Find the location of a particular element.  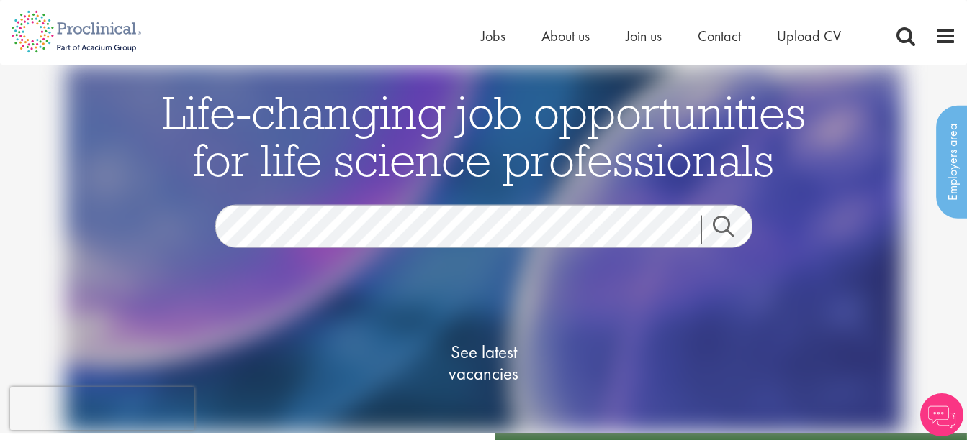

span: Upload CV is located at coordinates (808, 36).